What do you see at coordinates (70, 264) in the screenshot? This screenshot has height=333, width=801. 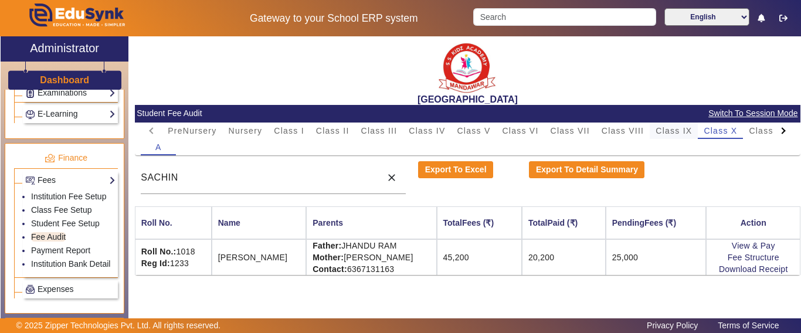 I see `a: Institution Bank Detail` at bounding box center [70, 264].